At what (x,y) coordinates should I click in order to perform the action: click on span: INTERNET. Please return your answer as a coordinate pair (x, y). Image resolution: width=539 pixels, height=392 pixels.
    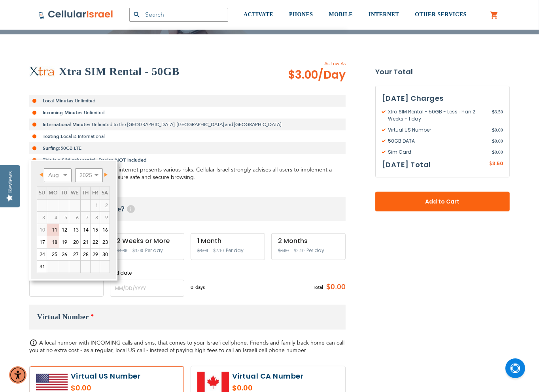
    Looking at the image, I should click on (383, 14).